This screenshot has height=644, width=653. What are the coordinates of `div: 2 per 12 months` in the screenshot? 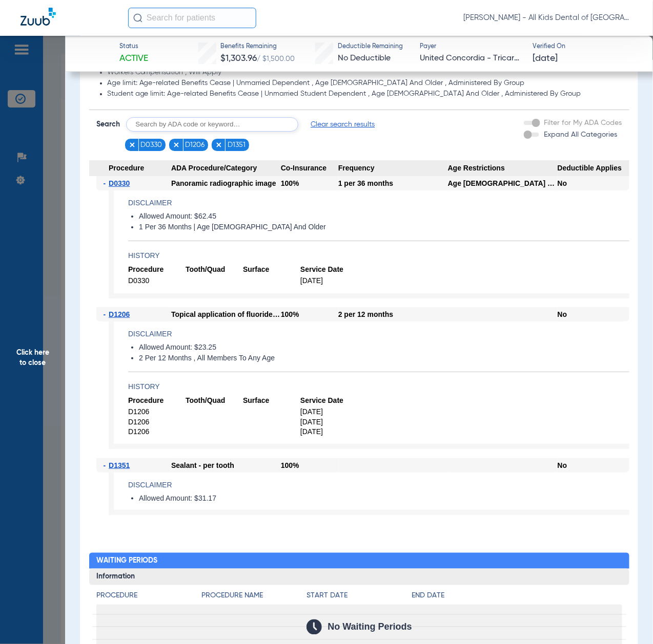 It's located at (393, 315).